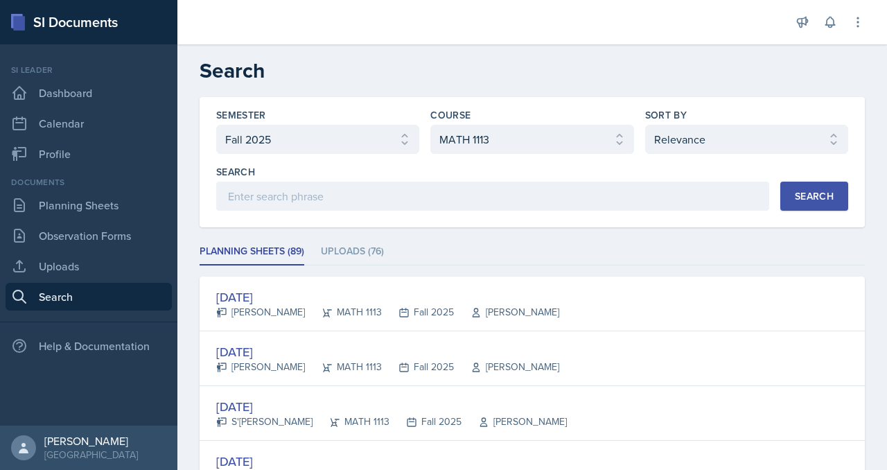 This screenshot has width=887, height=470. Describe the element at coordinates (532, 71) in the screenshot. I see `h2: Search` at that location.